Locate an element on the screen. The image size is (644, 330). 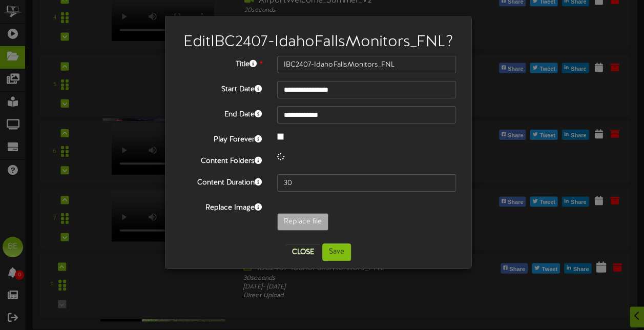
label: End Date is located at coordinates (221, 112).